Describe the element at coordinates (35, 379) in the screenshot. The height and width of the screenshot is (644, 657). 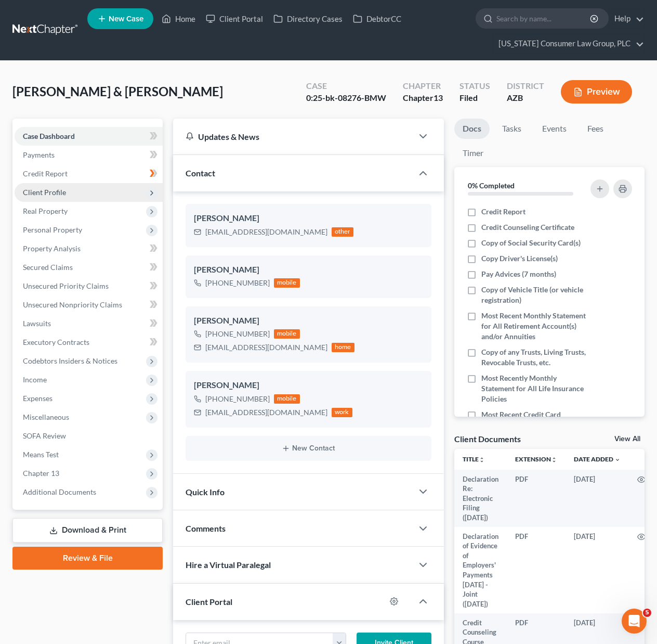
I see `span: Income` at that location.